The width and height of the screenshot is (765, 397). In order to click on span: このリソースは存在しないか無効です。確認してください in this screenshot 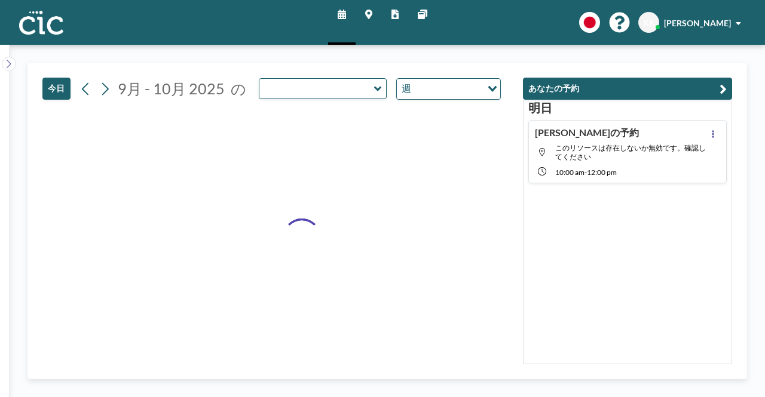, I will do `click(630, 152)`.